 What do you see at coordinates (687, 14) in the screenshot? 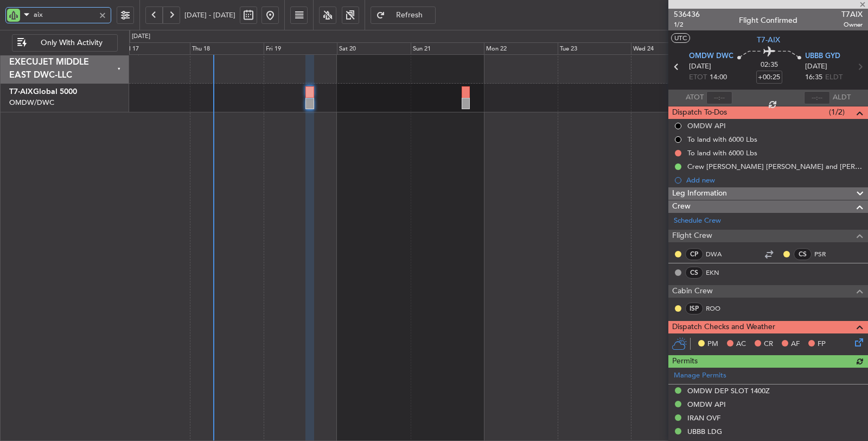
I see `span: 536436` at bounding box center [687, 14].